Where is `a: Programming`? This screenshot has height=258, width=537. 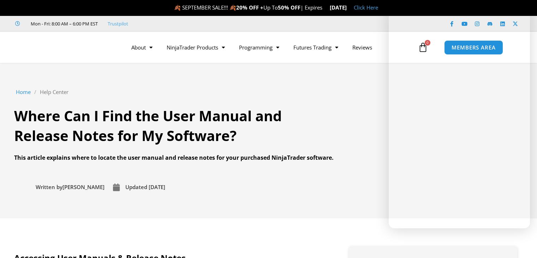
a: Programming is located at coordinates (259, 47).